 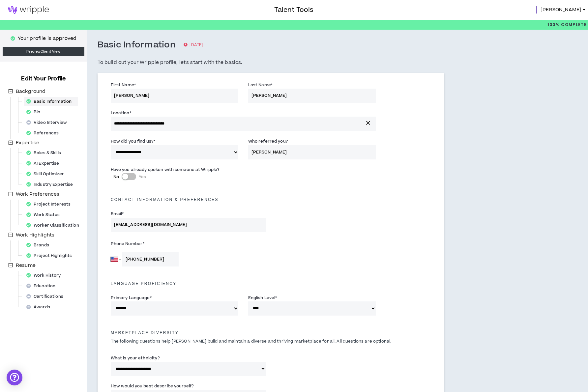 I want to click on label: First Name, so click(x=123, y=85).